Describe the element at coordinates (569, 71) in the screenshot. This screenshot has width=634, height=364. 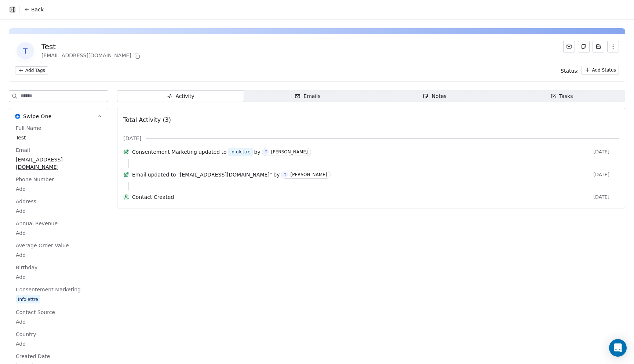
I see `span: Status:` at that location.